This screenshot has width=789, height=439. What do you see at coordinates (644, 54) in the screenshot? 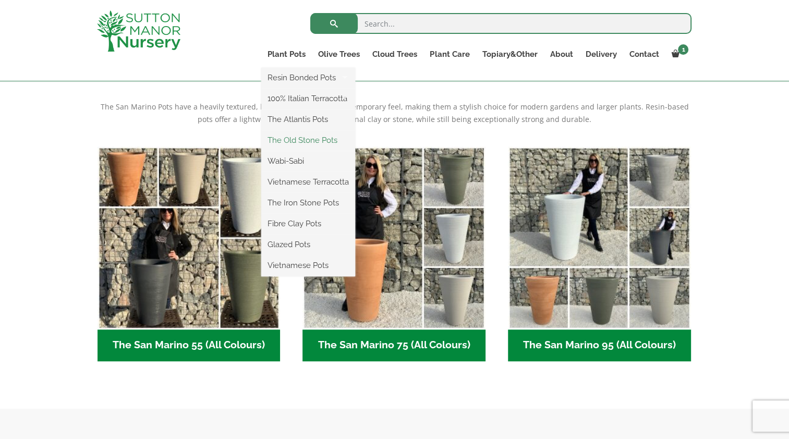
I see `a: Contact` at bounding box center [644, 54].